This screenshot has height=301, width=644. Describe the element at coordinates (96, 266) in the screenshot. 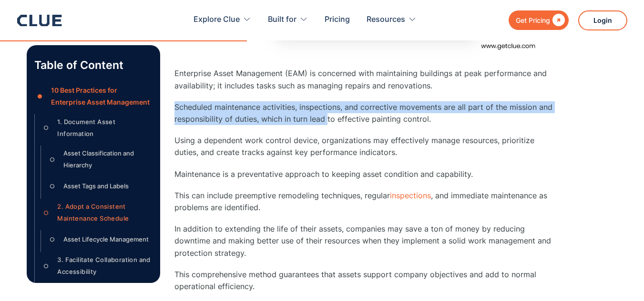

I see `a: ○3. Facilitate Collaboration and Accessibility` at that location.